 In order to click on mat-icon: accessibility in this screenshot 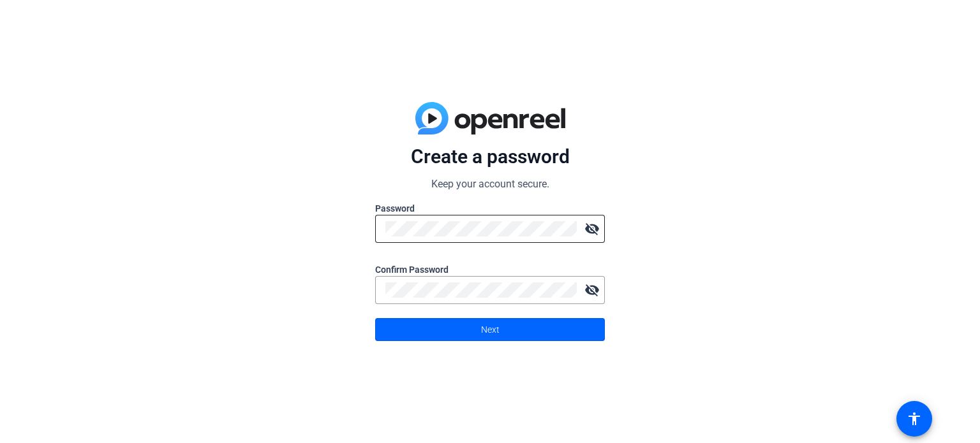, I will do `click(914, 419)`.